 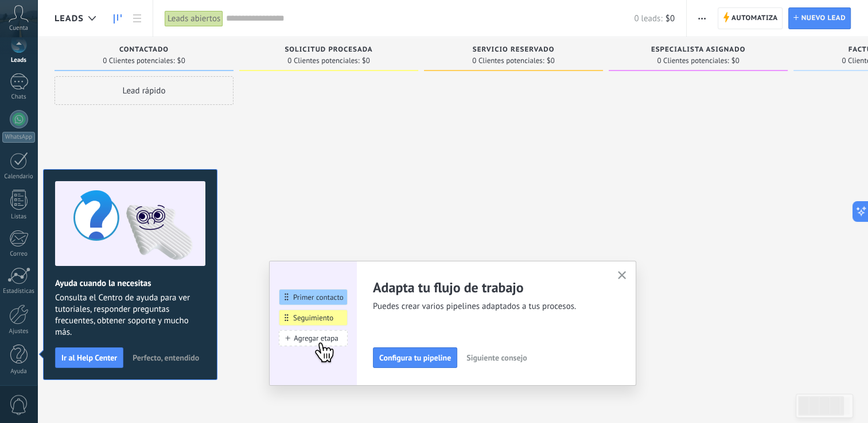 What do you see at coordinates (19, 254) in the screenshot?
I see `div: Correo` at bounding box center [19, 254].